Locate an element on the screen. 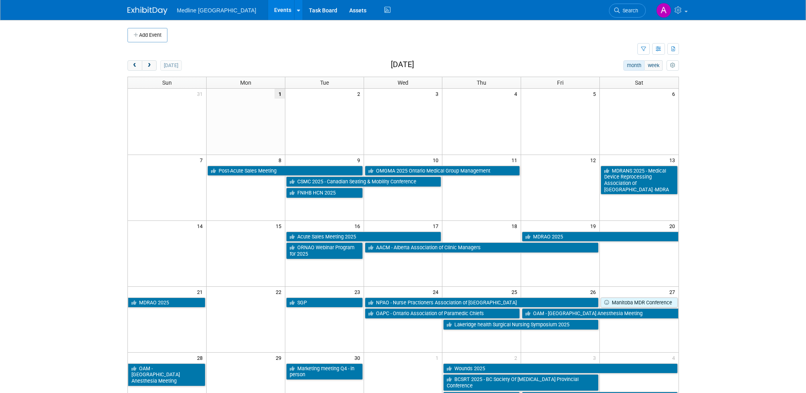 The width and height of the screenshot is (806, 393). img: Angela Douglas is located at coordinates (664, 10).